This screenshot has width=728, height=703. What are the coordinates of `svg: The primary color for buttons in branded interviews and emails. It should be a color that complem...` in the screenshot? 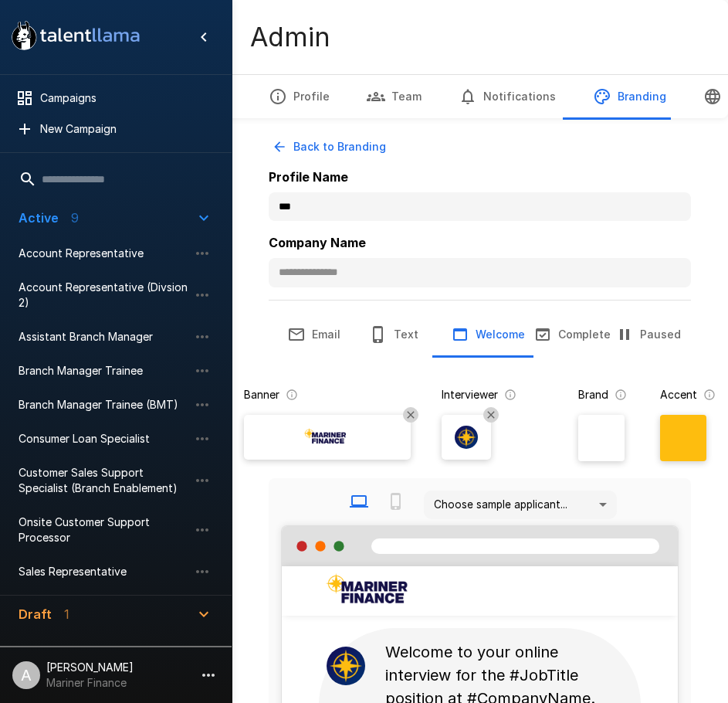 It's located at (710, 394).